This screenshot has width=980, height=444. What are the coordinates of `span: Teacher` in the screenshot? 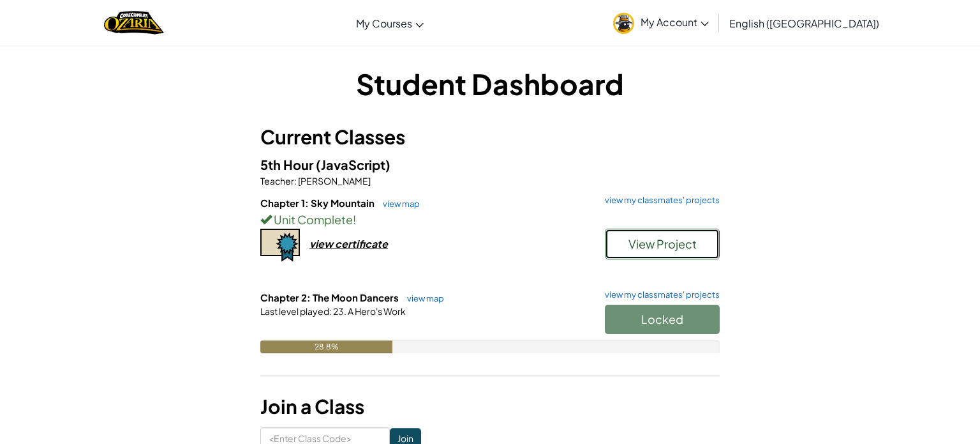 It's located at (277, 181).